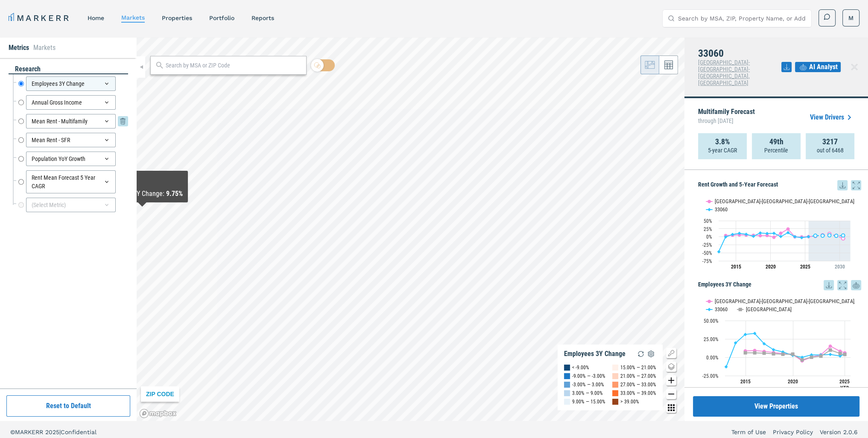  Describe the element at coordinates (829, 235) in the screenshot. I see `path: Wednesday, 28 Jun, 19:00, 4.64. 33060.` at that location.